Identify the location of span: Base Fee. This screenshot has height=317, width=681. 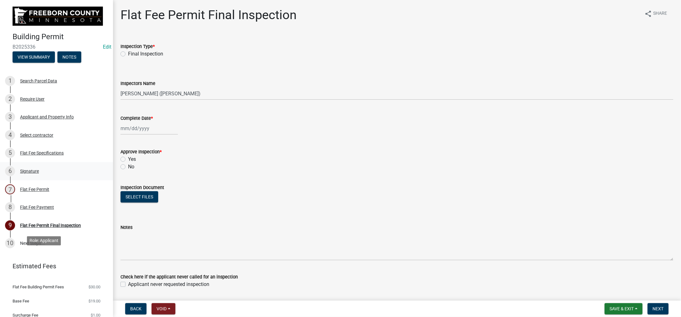
(21, 301).